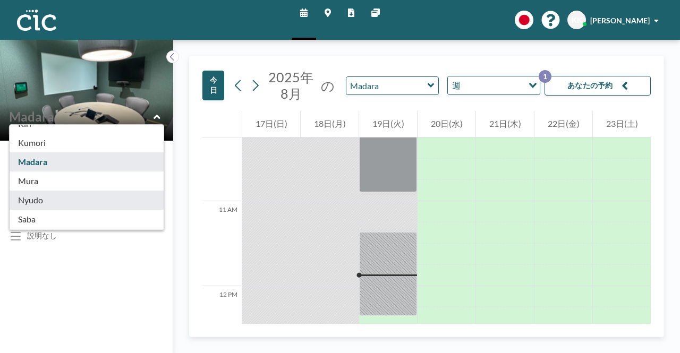 The width and height of the screenshot is (680, 353). Describe the element at coordinates (37, 20) in the screenshot. I see `img: organization-logo` at that location.